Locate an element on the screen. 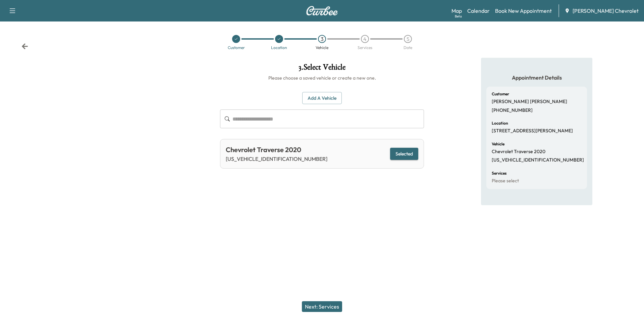  h1: 3 . Select Vehicle is located at coordinates (322, 68).